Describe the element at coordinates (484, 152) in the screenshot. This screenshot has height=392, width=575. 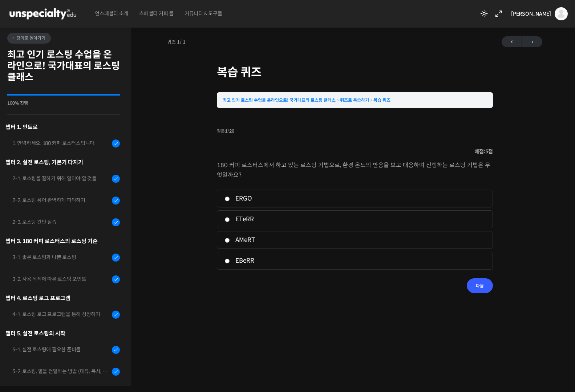
I see `span: 배점: 점` at that location.